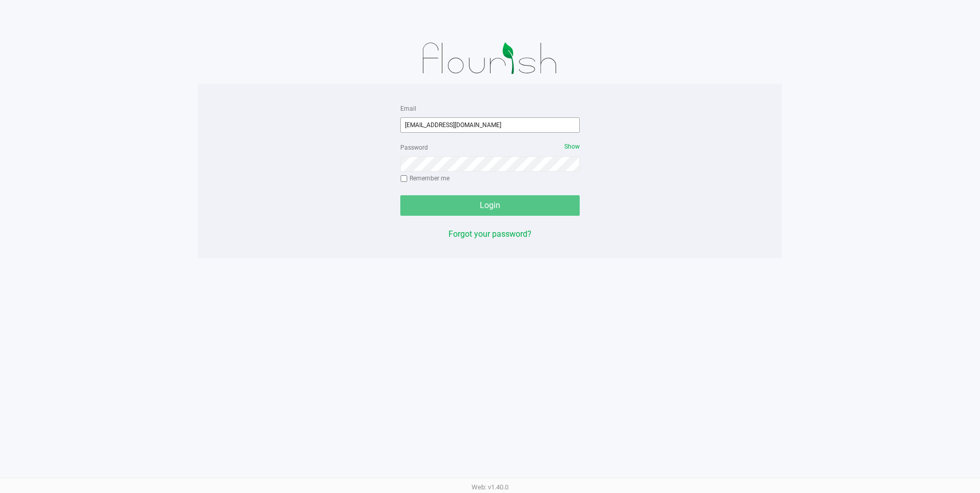 This screenshot has width=980, height=493. I want to click on label: Password, so click(414, 147).